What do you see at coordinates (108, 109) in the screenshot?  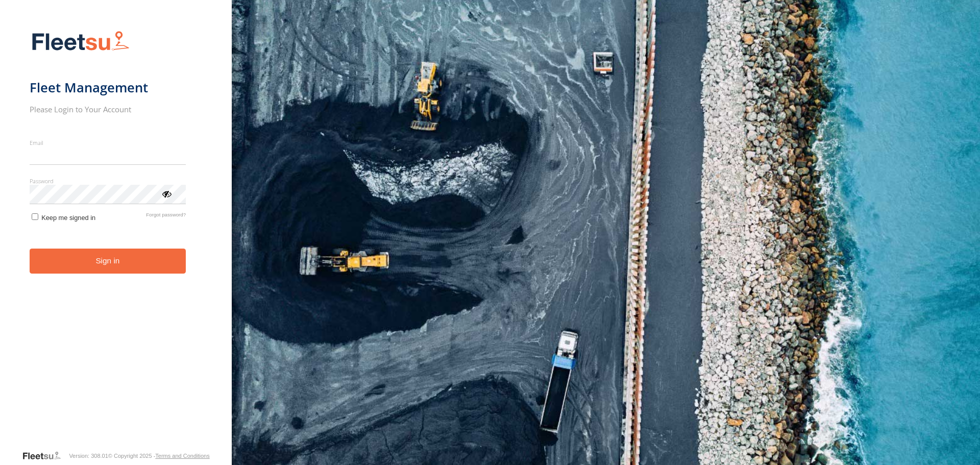 I see `h2: Please Login to Your Account` at bounding box center [108, 109].